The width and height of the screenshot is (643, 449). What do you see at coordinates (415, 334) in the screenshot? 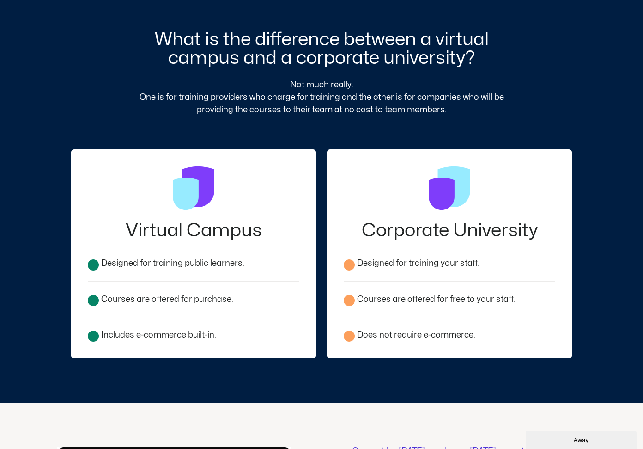
I see `span: Does not require e-commerce.` at bounding box center [415, 334].